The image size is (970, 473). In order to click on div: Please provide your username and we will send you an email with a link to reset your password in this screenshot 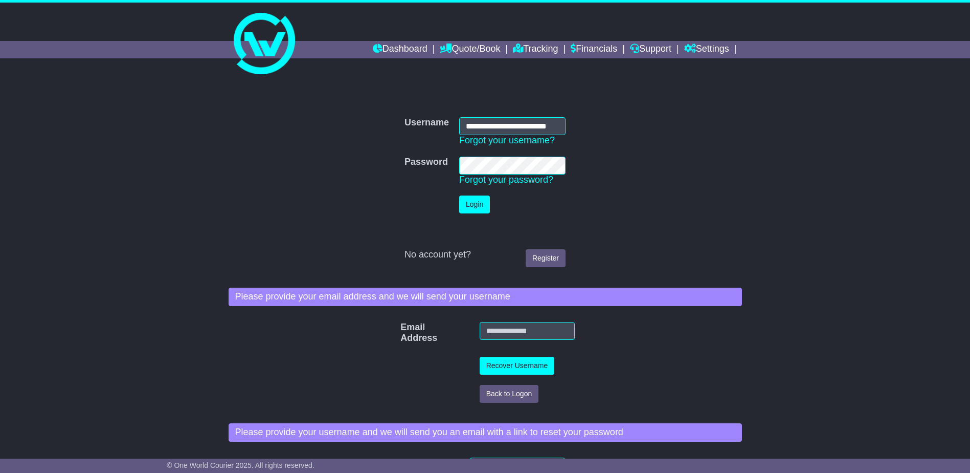, I will do `click(485, 432)`.